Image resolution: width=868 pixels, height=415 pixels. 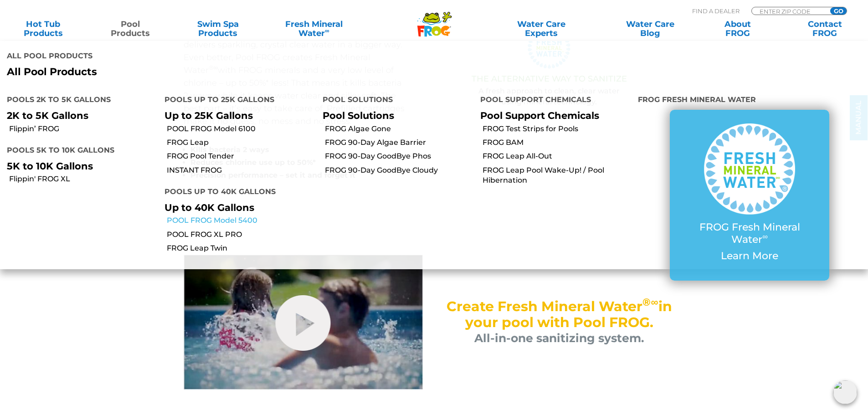 What do you see at coordinates (789, 11) in the screenshot?
I see `input: Zip Code Form` at bounding box center [789, 11].